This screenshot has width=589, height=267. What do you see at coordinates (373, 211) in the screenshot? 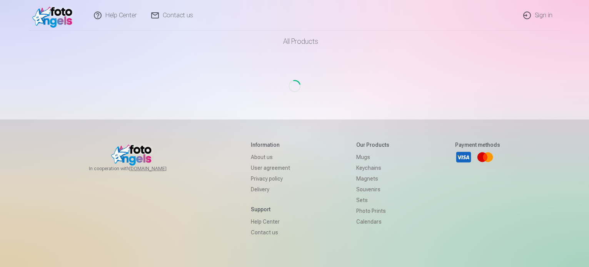
I see `a: Photo prints` at bounding box center [373, 211].